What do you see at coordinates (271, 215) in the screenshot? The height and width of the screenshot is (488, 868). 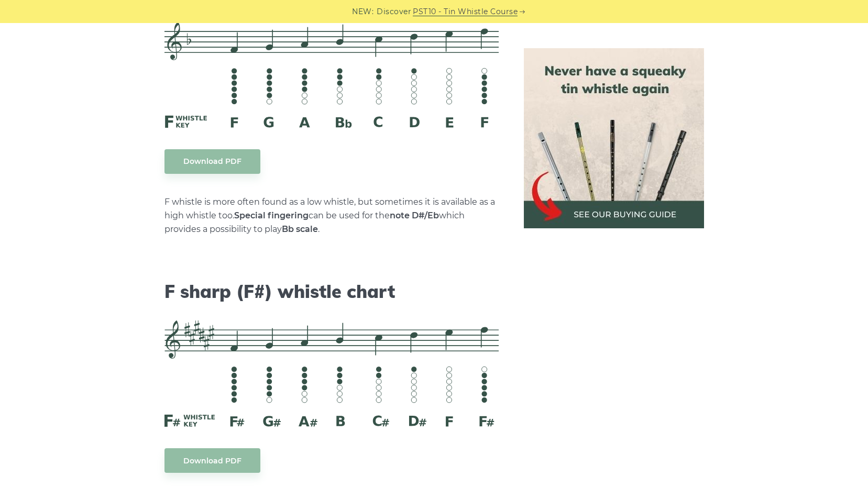 I see `strong: Special fingering` at bounding box center [271, 215].